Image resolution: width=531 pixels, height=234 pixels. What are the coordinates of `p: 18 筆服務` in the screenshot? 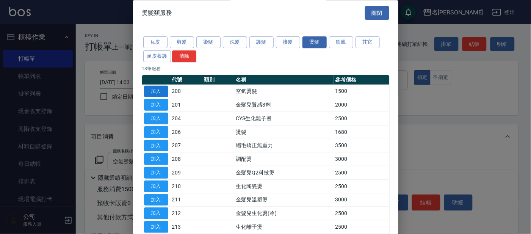 It's located at (266, 69).